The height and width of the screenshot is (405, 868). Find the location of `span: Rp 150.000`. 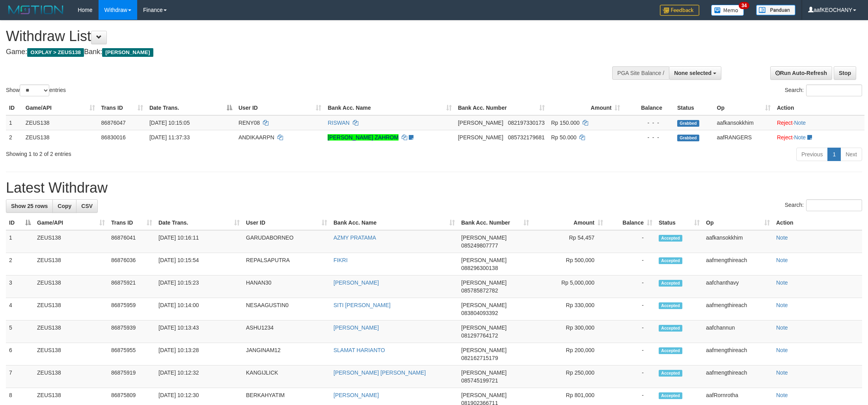

span: Rp 150.000 is located at coordinates (565, 123).